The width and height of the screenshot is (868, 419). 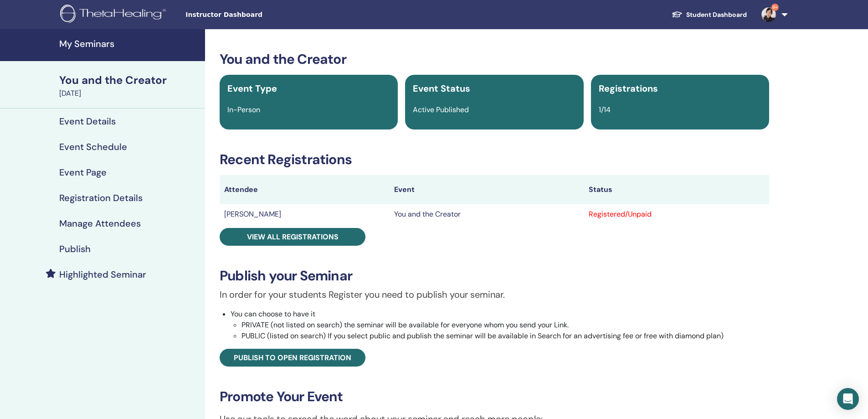 I want to click on img: logo.png, so click(x=114, y=14).